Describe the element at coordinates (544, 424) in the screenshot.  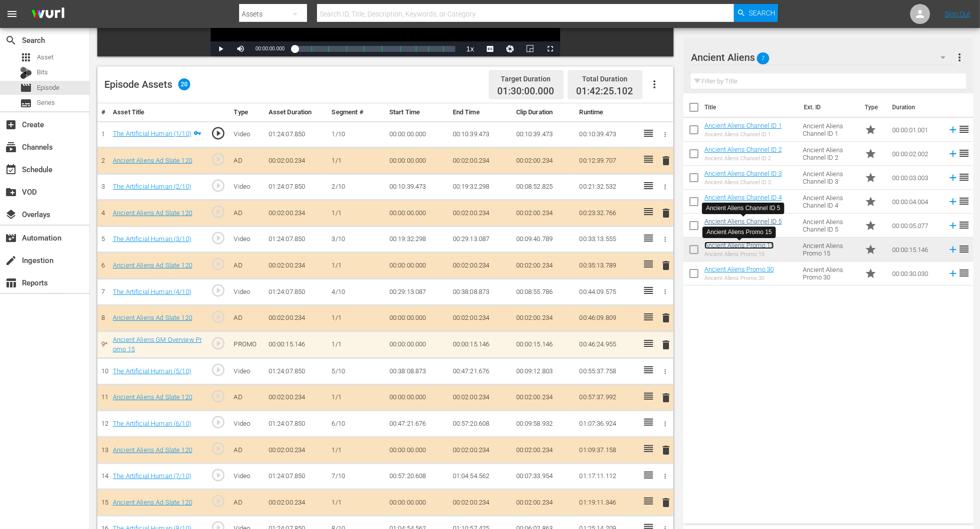
I see `td: 00:09:58.932` at that location.